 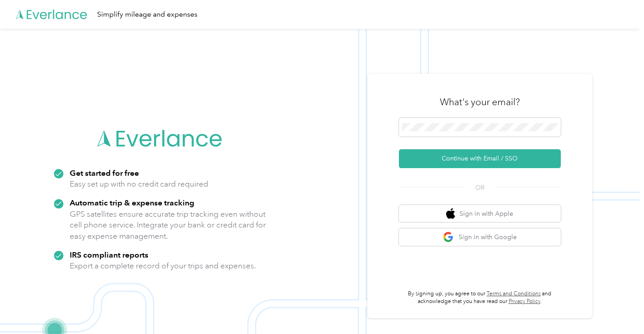 What do you see at coordinates (480, 237) in the screenshot?
I see `button: google logoSign in with Google` at bounding box center [480, 237].